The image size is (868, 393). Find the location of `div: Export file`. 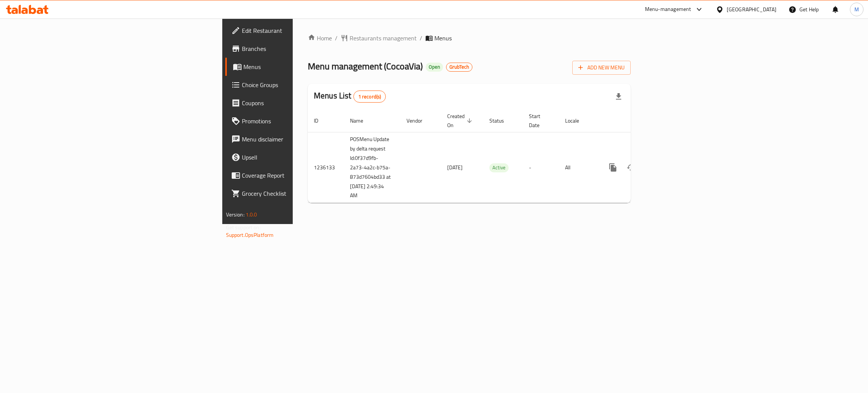

div: Export file is located at coordinates (619, 97).